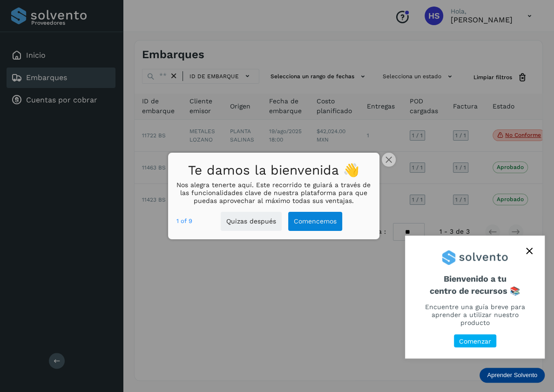 The image size is (554, 392). What do you see at coordinates (475, 284) in the screenshot?
I see `span: Bienvenido a tu` at bounding box center [475, 284].